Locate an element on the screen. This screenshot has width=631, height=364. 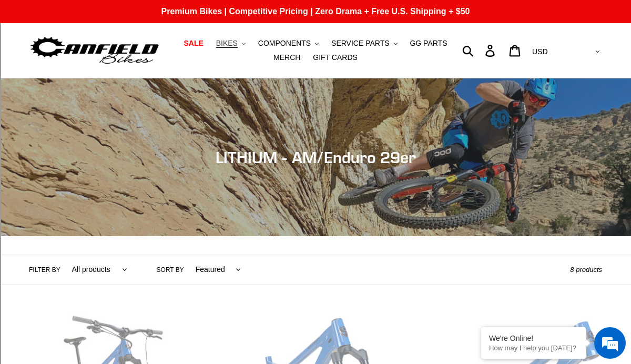
button: SERVICE PARTS is located at coordinates (364, 43).